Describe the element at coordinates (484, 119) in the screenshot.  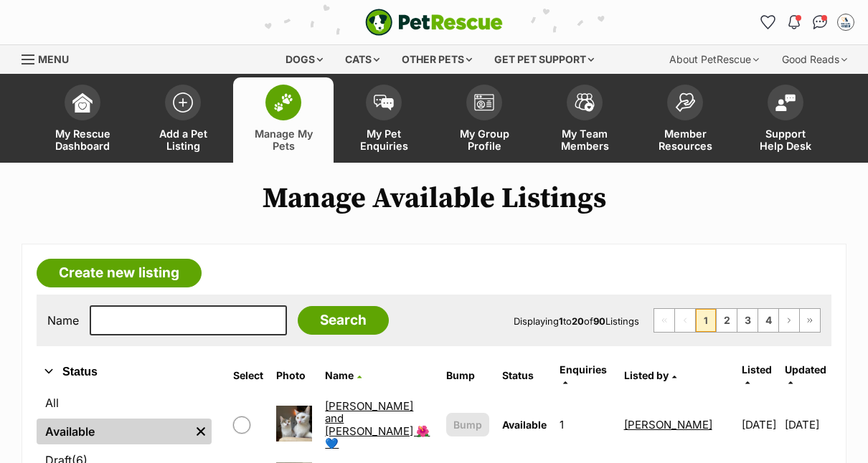
I see `a: My Group Profile` at that location.